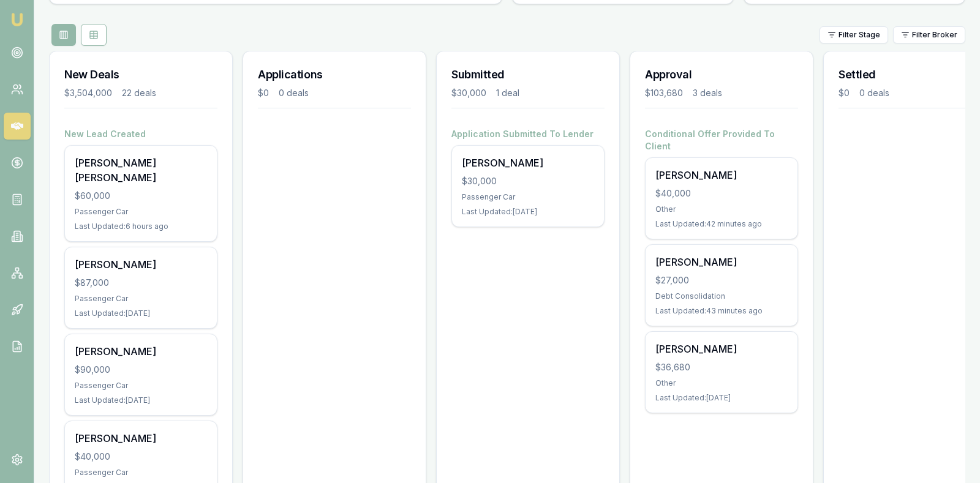 The image size is (980, 483). Describe the element at coordinates (528, 74) in the screenshot. I see `h3: Submitted` at that location.